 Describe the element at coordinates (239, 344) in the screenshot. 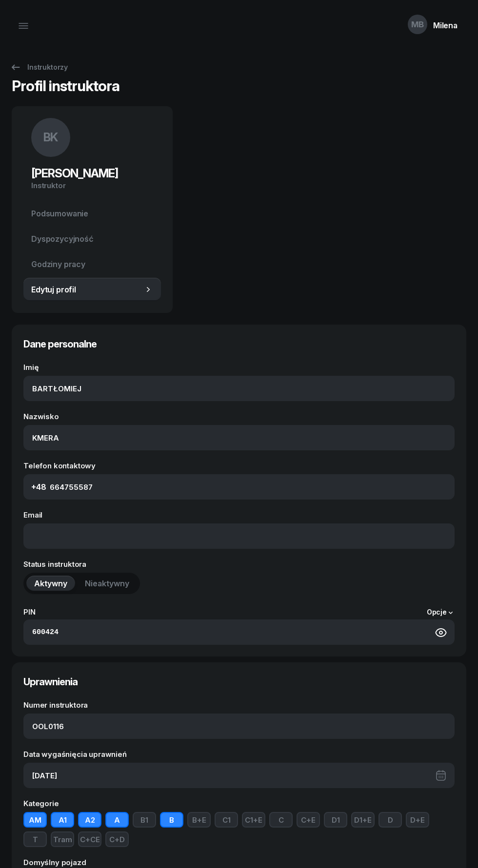

I see `h3: Dane personalne` at that location.